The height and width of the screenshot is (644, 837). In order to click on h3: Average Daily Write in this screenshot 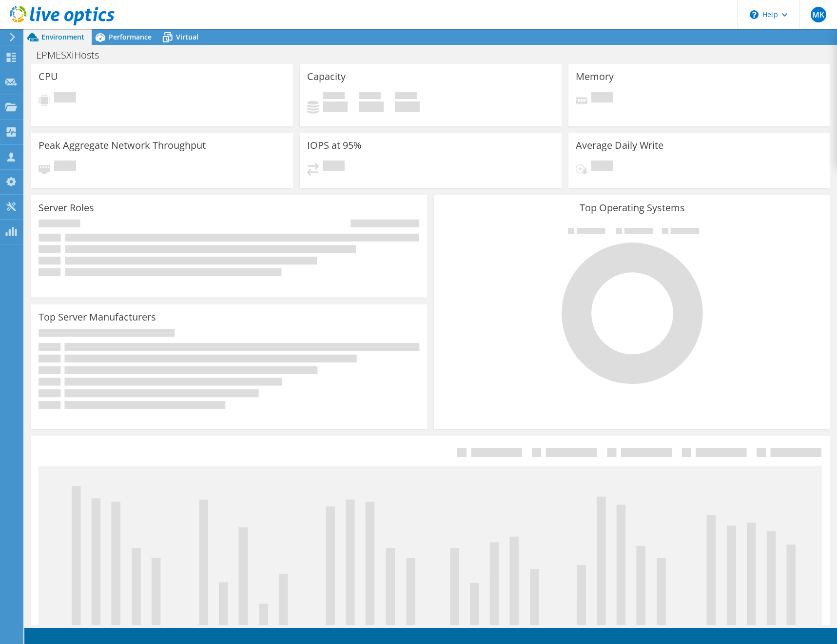, I will do `click(620, 145)`.